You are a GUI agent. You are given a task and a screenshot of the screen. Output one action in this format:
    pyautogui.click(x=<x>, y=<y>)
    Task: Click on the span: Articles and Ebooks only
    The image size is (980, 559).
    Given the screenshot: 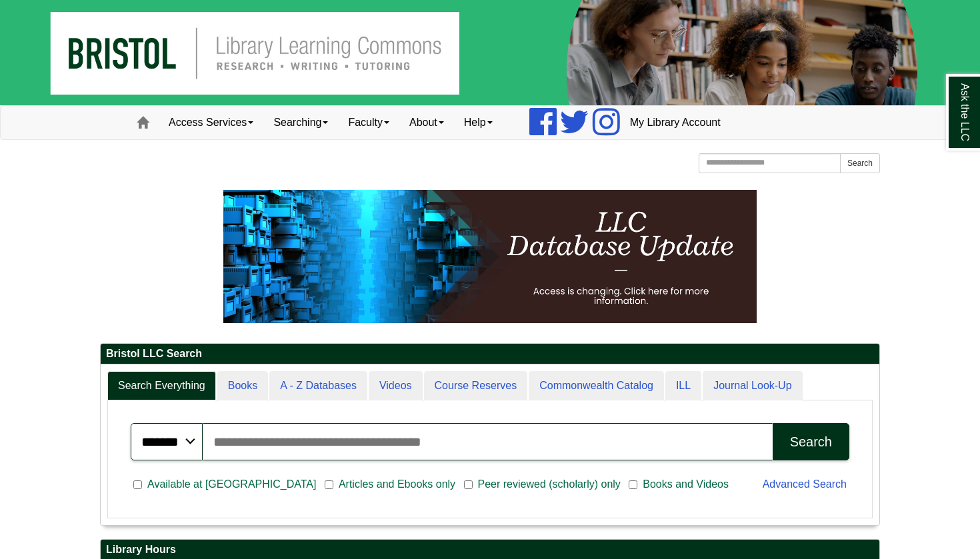 What is the action you would take?
    pyautogui.click(x=397, y=485)
    